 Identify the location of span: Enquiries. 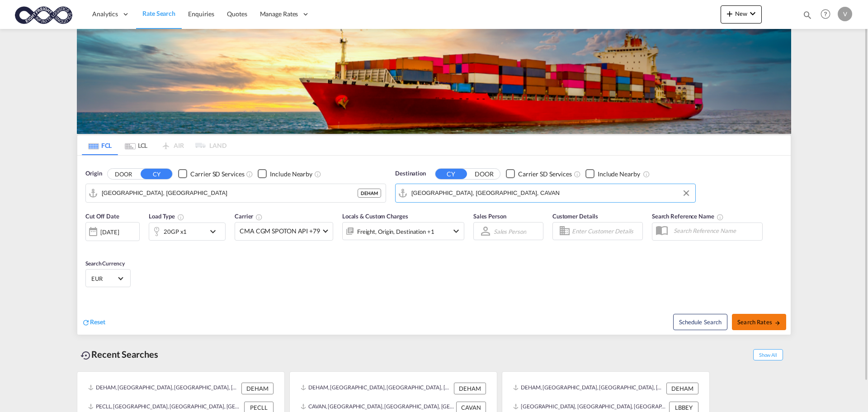
(201, 14).